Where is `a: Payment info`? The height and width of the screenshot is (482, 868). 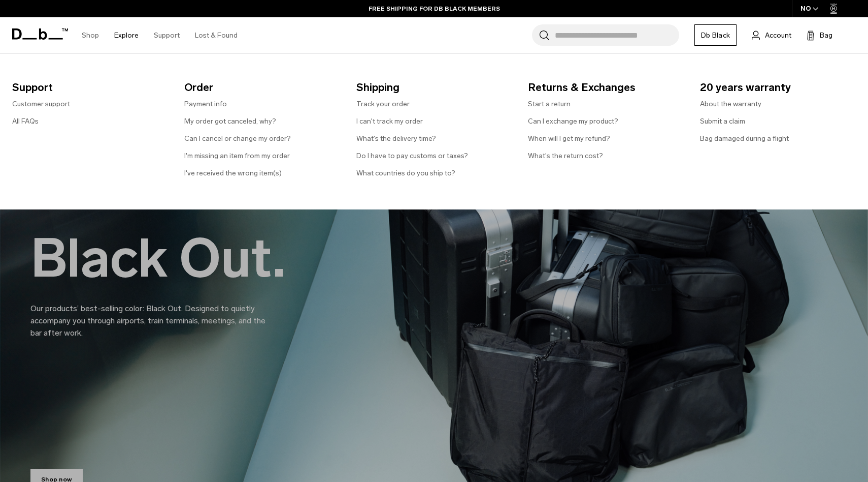 a: Payment info is located at coordinates (205, 104).